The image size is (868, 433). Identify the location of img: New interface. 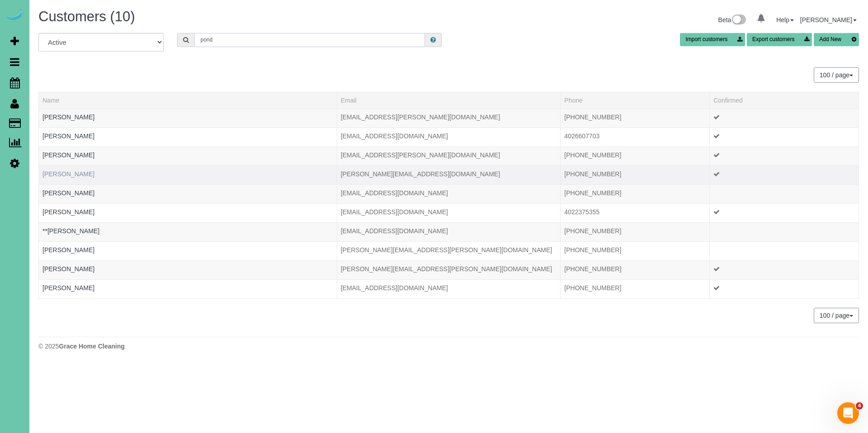
(739, 21).